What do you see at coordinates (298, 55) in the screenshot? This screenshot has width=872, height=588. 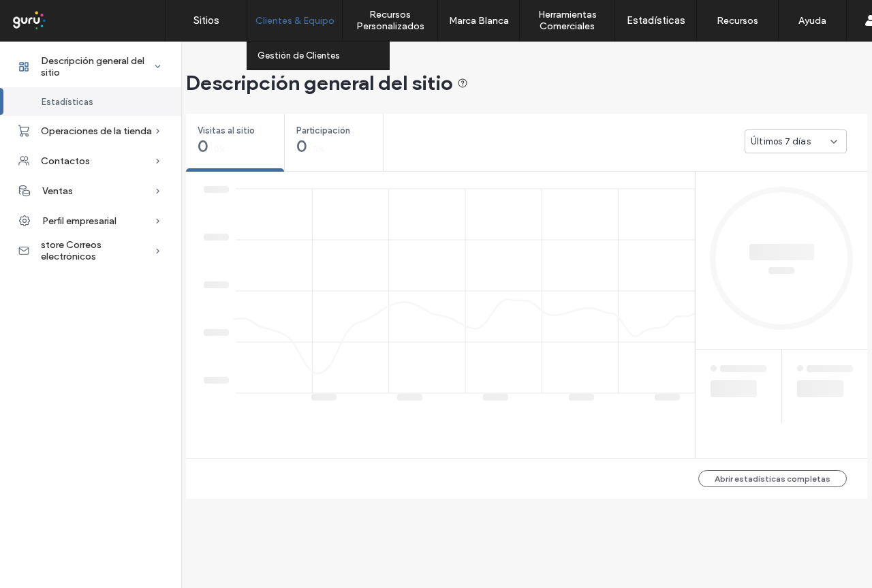 I see `label: Gestión de Clientes` at bounding box center [298, 55].